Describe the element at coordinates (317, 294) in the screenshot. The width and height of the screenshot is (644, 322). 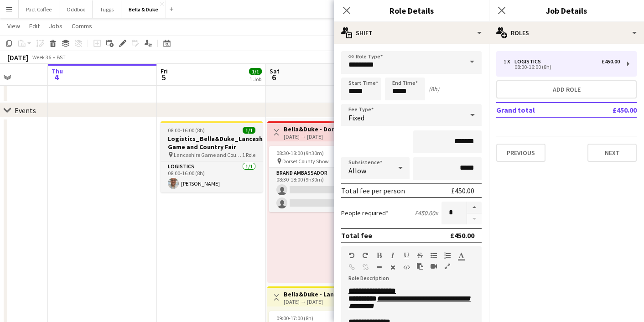
I see `h3: Bella&Duke - Lancashire Game and Country Fair` at that location.